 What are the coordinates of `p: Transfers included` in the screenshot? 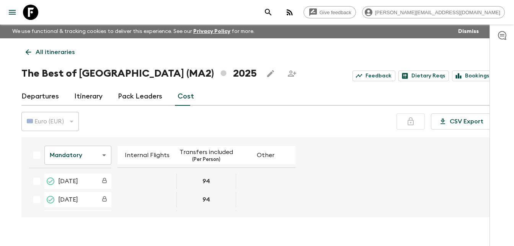 It's located at (206, 152).